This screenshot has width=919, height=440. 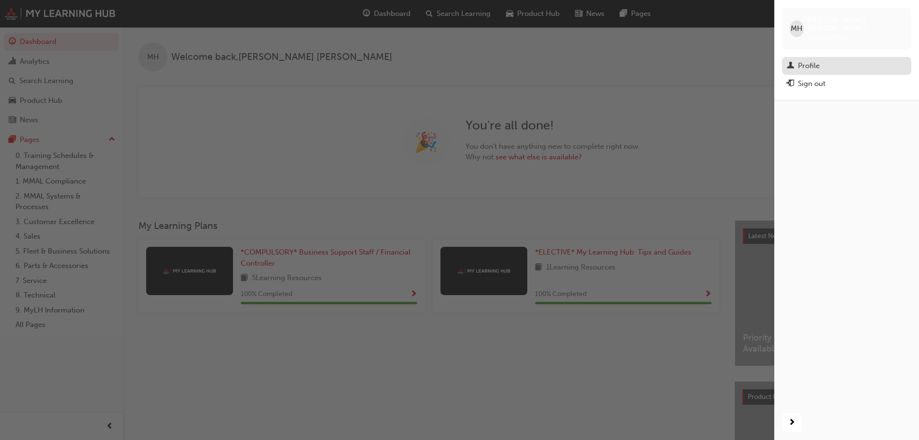 What do you see at coordinates (847, 66) in the screenshot?
I see `a: Profile` at bounding box center [847, 66].